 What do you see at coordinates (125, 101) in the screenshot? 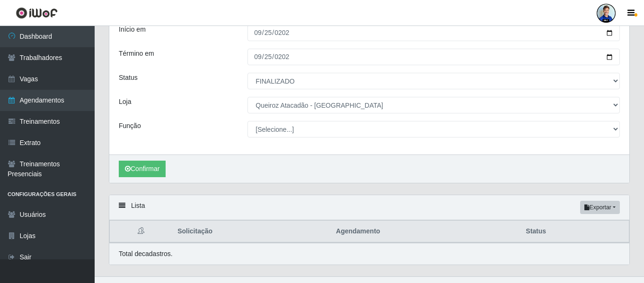
I see `label: Loja` at bounding box center [125, 101].